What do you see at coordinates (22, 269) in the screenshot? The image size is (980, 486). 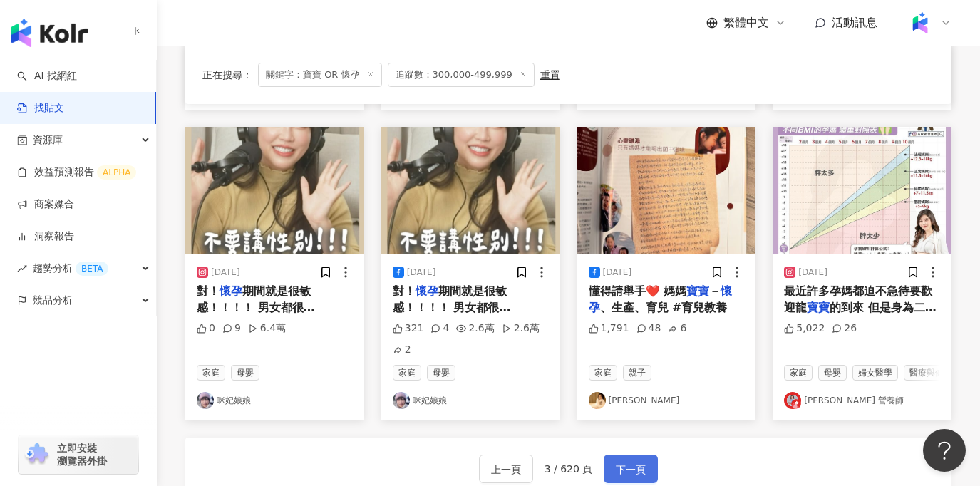 I see `span: rise` at bounding box center [22, 269].